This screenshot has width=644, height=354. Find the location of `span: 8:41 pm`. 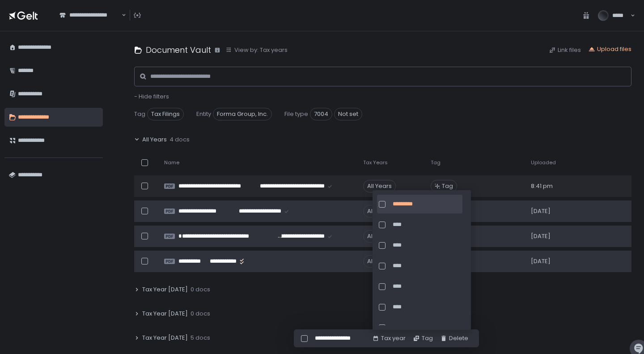

span: 8:41 pm is located at coordinates (542, 186).